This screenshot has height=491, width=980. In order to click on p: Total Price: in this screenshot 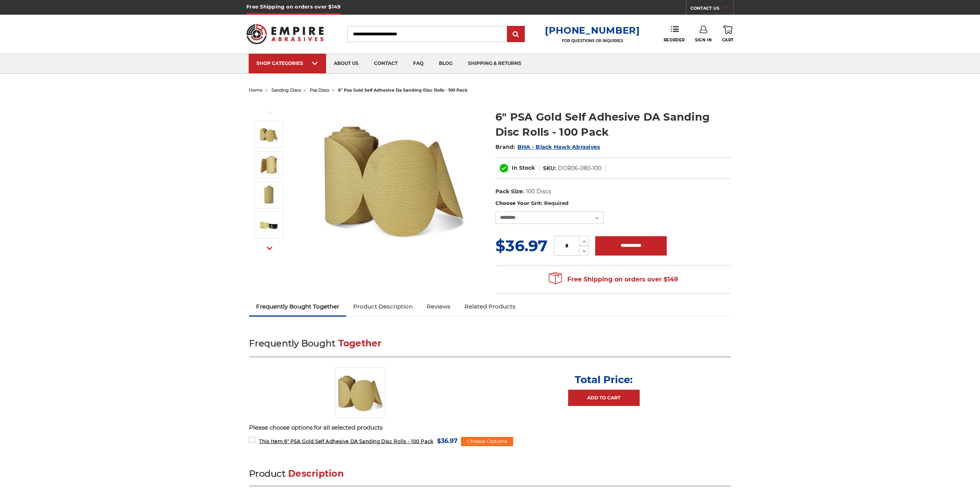, I will do `click(604, 380)`.